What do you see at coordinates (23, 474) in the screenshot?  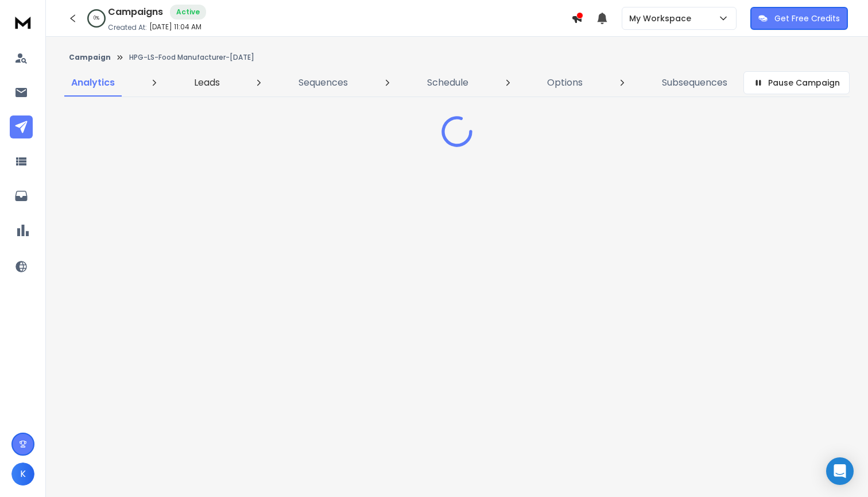 I see `button: K` at bounding box center [23, 474].